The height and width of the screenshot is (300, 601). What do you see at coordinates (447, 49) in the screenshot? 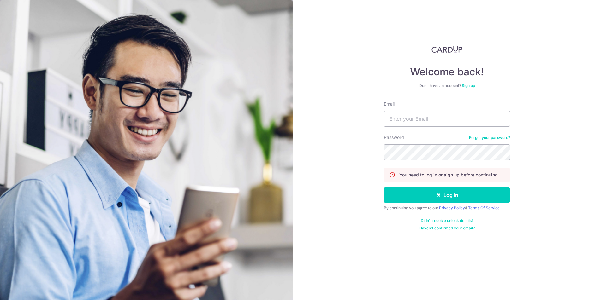
I see `img: CardUp Logo` at bounding box center [447, 49].